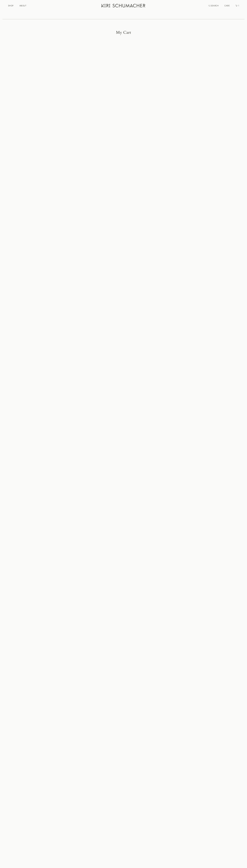 The image size is (247, 868). Describe the element at coordinates (227, 6) in the screenshot. I see `span: CARE` at that location.